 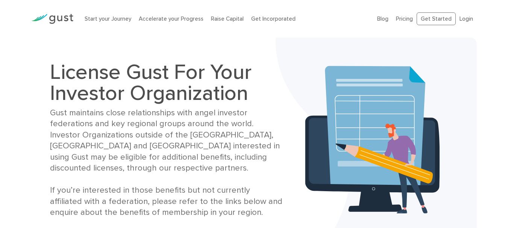 I want to click on a: Pricing, so click(x=404, y=19).